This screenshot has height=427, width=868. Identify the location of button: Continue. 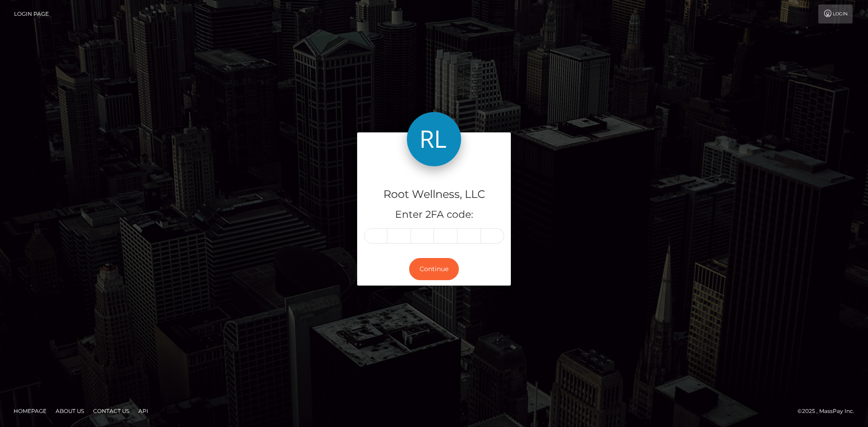
(434, 268).